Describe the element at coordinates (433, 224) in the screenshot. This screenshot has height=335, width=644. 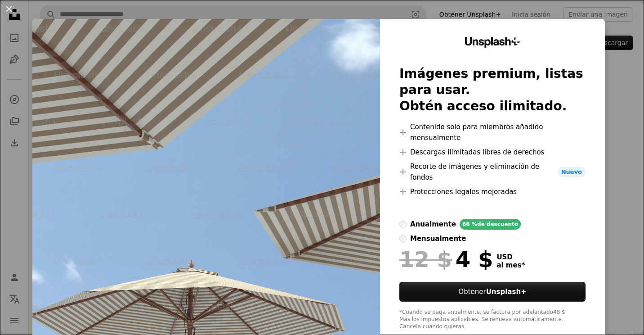
I see `div: anualmente` at that location.